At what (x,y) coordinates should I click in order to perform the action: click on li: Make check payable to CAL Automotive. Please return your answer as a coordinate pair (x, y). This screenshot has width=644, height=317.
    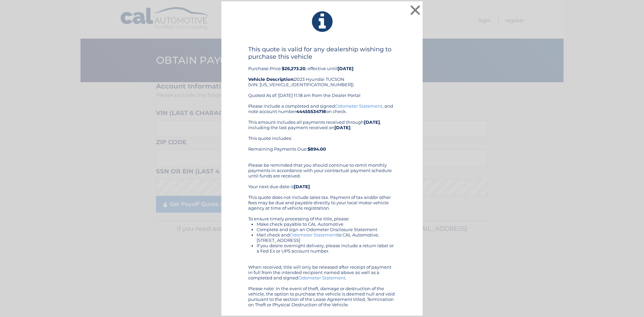
    Looking at the image, I should click on (326, 224).